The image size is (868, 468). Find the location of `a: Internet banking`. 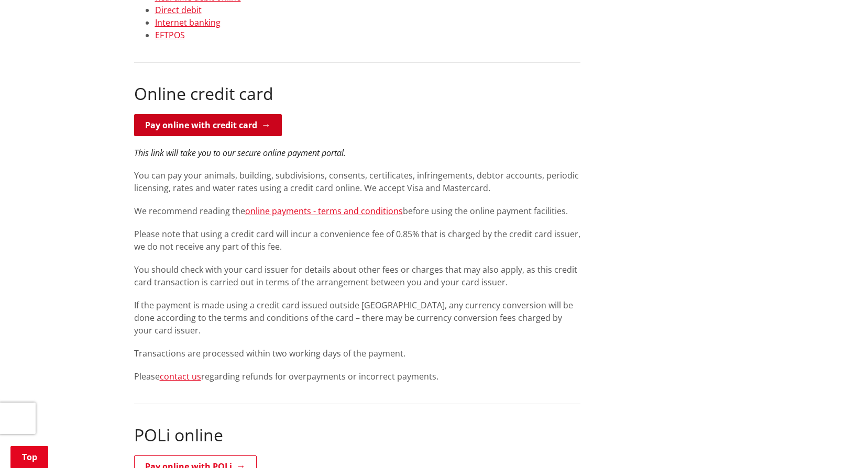

a: Internet banking is located at coordinates (187, 22).